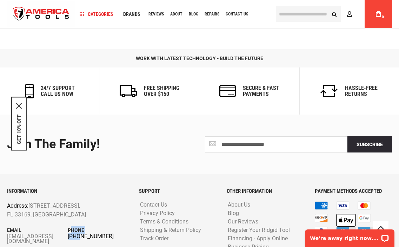 This screenshot has width=399, height=247. Describe the element at coordinates (212, 14) in the screenshot. I see `a: Repairs` at that location.